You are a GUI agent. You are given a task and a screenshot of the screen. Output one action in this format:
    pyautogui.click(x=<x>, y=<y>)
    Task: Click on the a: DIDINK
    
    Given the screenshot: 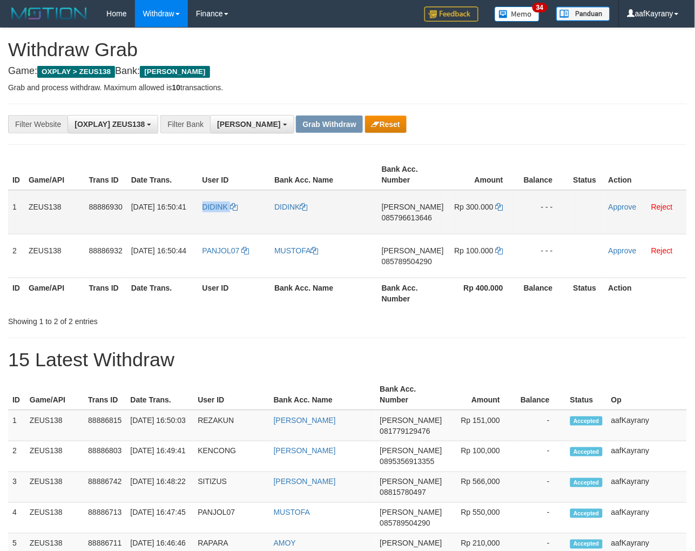 What is the action you would take?
    pyautogui.click(x=290, y=207)
    